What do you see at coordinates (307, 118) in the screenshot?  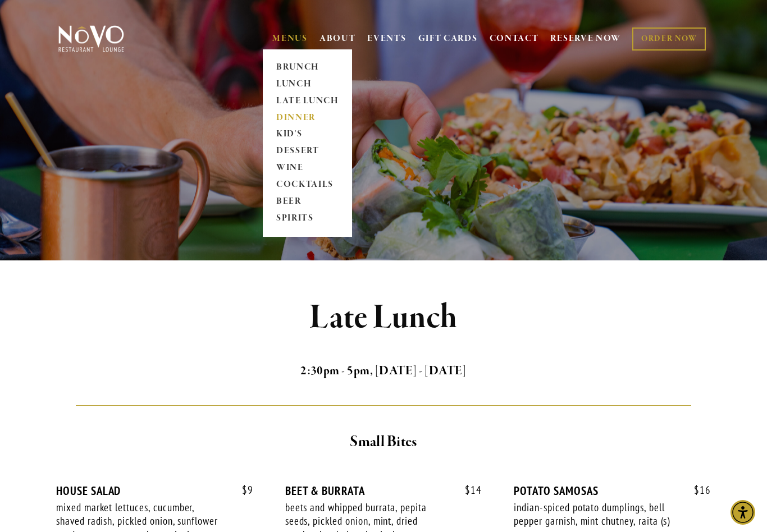 I see `a: DINNER` at bounding box center [307, 118].